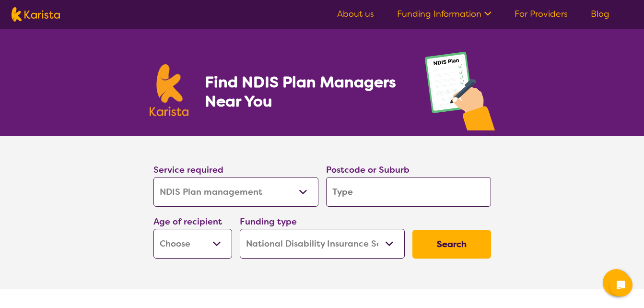 This screenshot has height=308, width=644. What do you see at coordinates (616, 282) in the screenshot?
I see `button: Channel Menu` at bounding box center [616, 282].